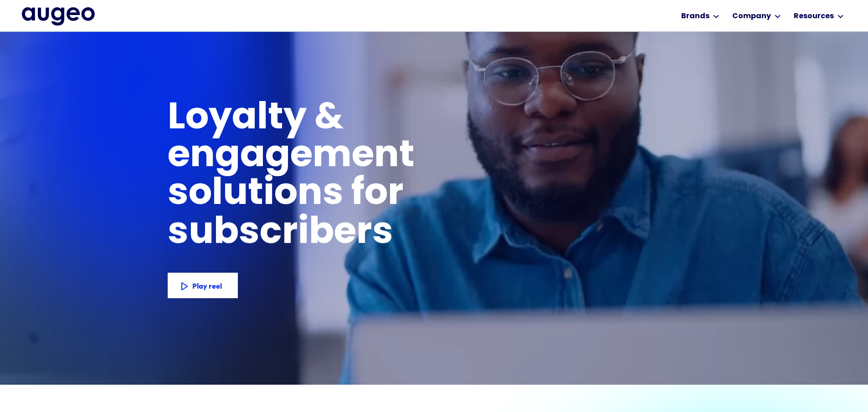 Image resolution: width=868 pixels, height=412 pixels. I want to click on h1: Loyalty & engagement solutions for, so click(364, 157).